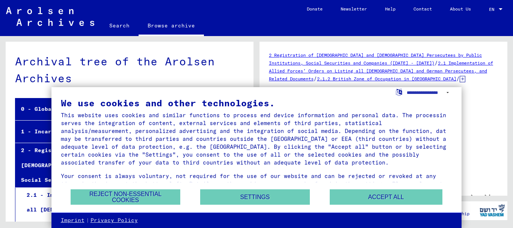 Image resolution: width=513 pixels, height=228 pixels. What do you see at coordinates (117, 132) in the screenshot?
I see `div: 1 - Incarceration Documents` at bounding box center [117, 132].